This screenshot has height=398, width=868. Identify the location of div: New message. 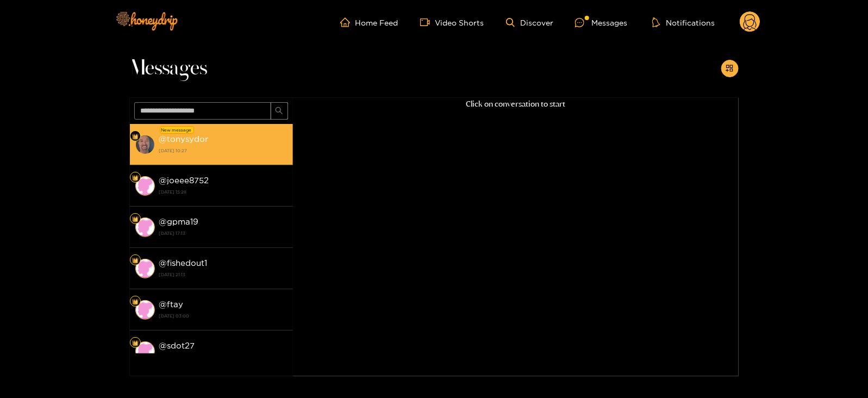
(177, 130).